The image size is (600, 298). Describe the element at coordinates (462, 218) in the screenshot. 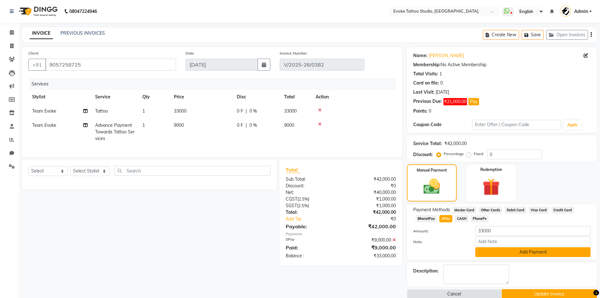

I see `span: CASH` at that location.